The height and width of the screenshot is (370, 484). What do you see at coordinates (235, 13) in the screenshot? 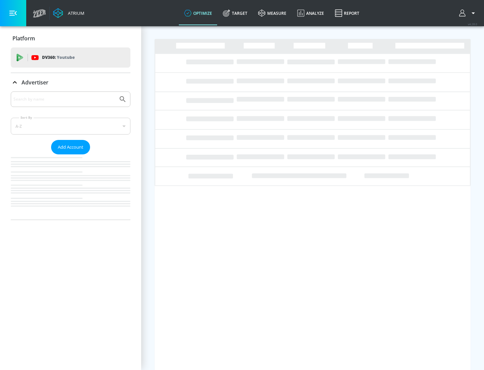
I see `a: Target` at bounding box center [235, 13].